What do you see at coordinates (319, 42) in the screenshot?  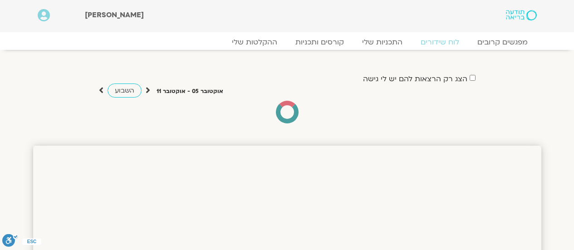 I see `a: קורסים ותכניות` at bounding box center [319, 42].